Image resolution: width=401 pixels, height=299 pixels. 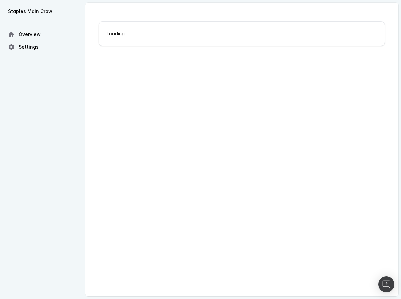 What do you see at coordinates (43, 47) in the screenshot?
I see `a: Settings` at bounding box center [43, 47].